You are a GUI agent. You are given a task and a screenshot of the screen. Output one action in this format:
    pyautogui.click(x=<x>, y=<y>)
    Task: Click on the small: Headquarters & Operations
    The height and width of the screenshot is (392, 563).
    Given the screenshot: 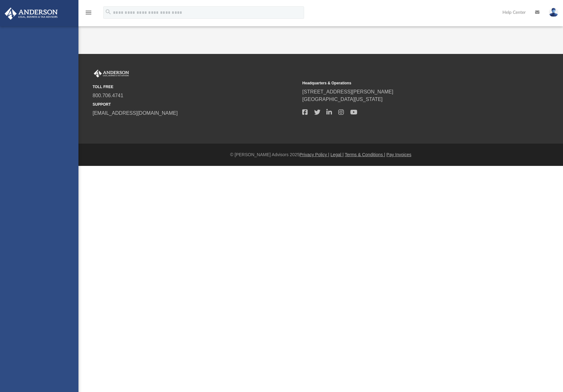 What is the action you would take?
    pyautogui.click(x=405, y=83)
    